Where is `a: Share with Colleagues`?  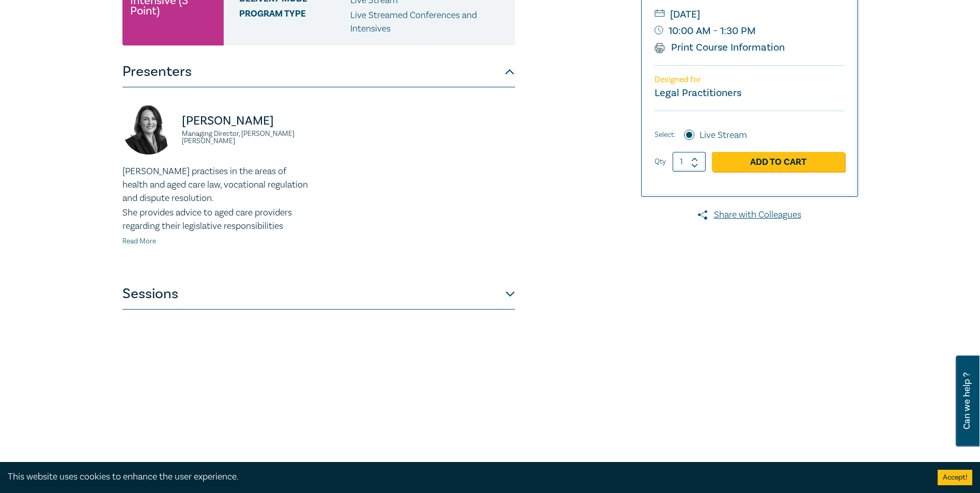 a: Share with Colleagues is located at coordinates (750, 215).